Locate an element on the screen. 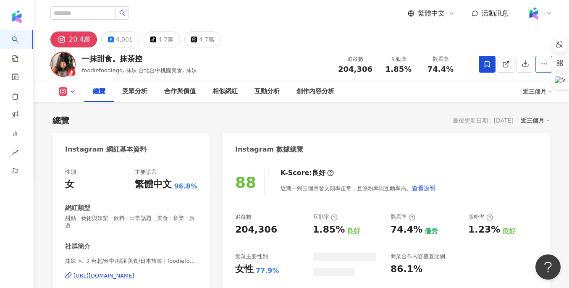 Image resolution: width=569 pixels, height=288 pixels. div: 主要語言 is located at coordinates (146, 172).